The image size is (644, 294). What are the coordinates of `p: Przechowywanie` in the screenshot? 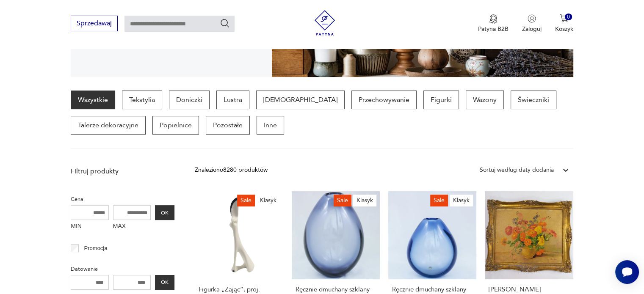 It's located at (384, 100).